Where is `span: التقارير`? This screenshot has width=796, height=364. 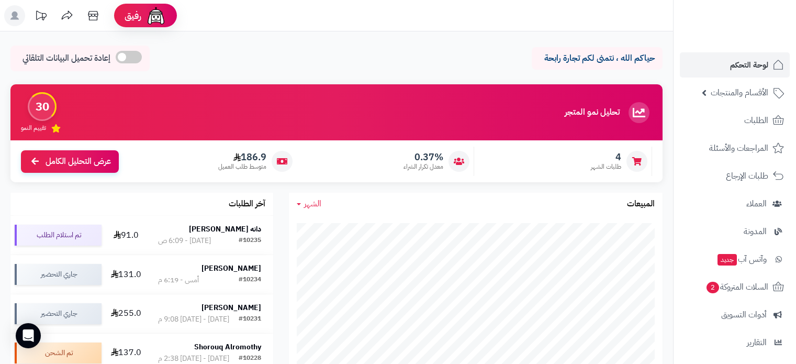 span: التقارير is located at coordinates (757, 342).